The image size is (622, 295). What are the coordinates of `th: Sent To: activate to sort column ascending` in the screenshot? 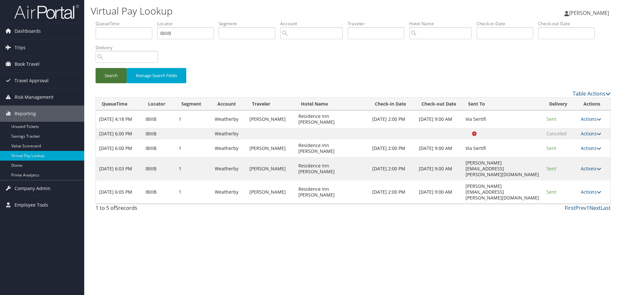 It's located at (503, 104).